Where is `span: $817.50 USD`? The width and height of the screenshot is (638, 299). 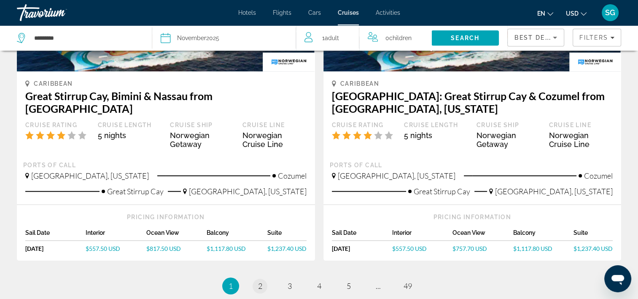
span: $817.50 USD is located at coordinates (164, 248).